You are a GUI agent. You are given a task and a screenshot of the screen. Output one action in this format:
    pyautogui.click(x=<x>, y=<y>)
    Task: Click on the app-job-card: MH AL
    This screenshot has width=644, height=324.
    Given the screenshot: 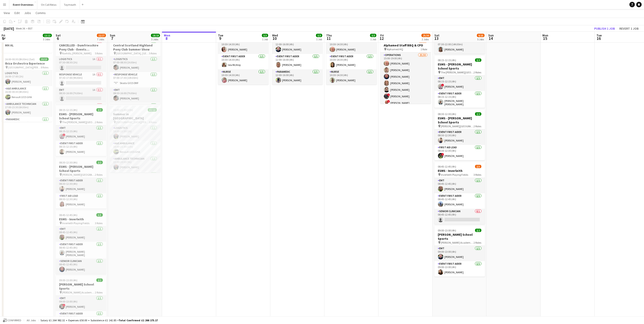 What is the action you would take?
    pyautogui.click(x=27, y=45)
    